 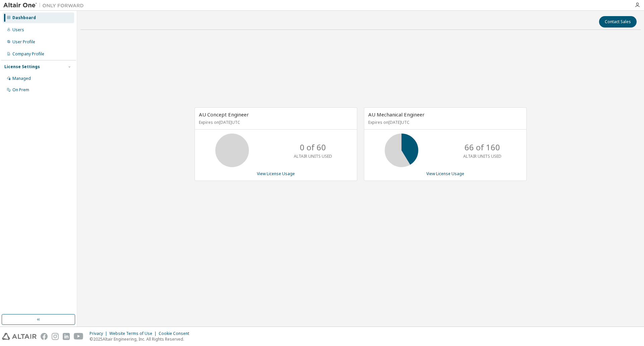 What do you see at coordinates (482, 147) in the screenshot?
I see `p: 66 of 160` at bounding box center [482, 147].